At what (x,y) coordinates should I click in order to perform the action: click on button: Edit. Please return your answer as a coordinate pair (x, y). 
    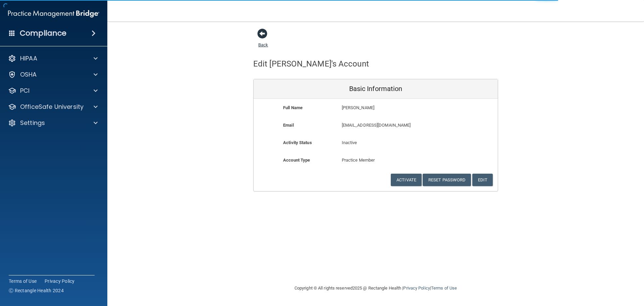
    Looking at the image, I should click on (482, 180).